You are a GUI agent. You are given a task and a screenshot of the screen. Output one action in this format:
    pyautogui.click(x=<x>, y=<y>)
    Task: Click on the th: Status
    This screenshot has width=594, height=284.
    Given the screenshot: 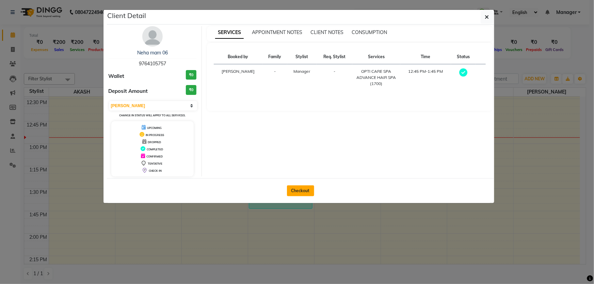 What is the action you would take?
    pyautogui.click(x=463, y=57)
    